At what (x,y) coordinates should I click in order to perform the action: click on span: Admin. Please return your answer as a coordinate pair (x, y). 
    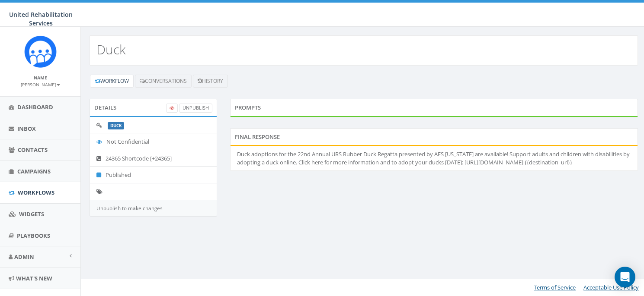
    Looking at the image, I should click on (25, 258).